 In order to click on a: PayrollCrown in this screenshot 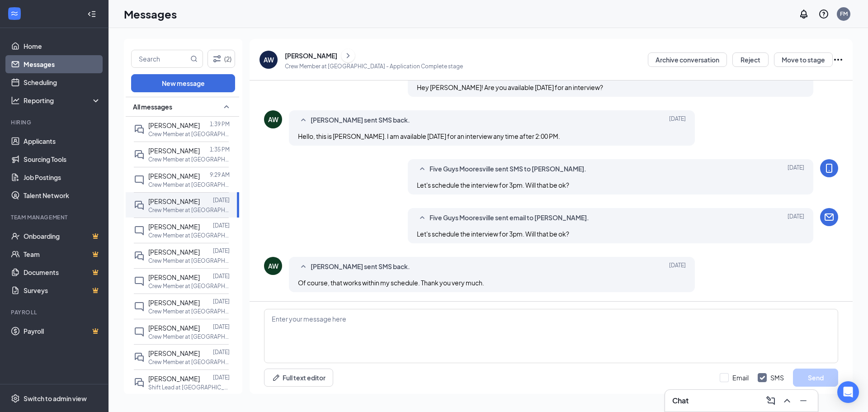, I will do `click(62, 331)`.